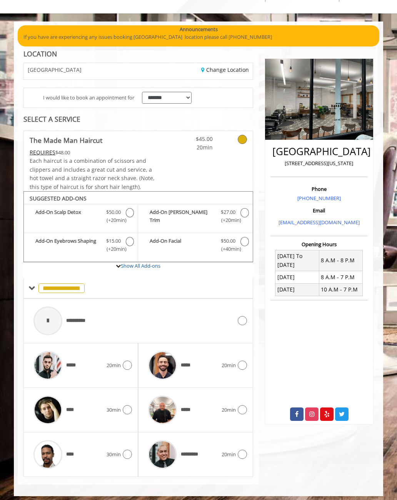 The image size is (397, 500). Describe the element at coordinates (138, 227) in the screenshot. I see `div: The Made Man Haircut Add-onS` at that location.